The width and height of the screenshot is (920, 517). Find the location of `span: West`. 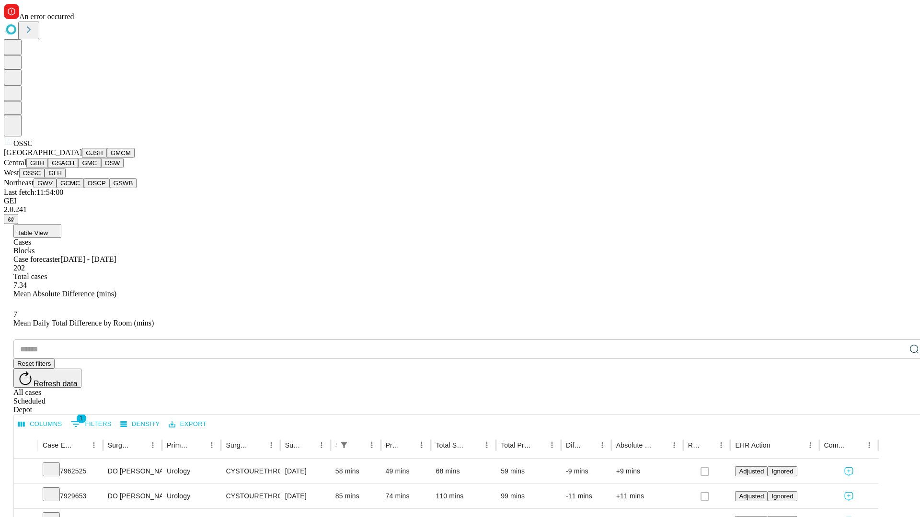

span: West is located at coordinates (11, 172).